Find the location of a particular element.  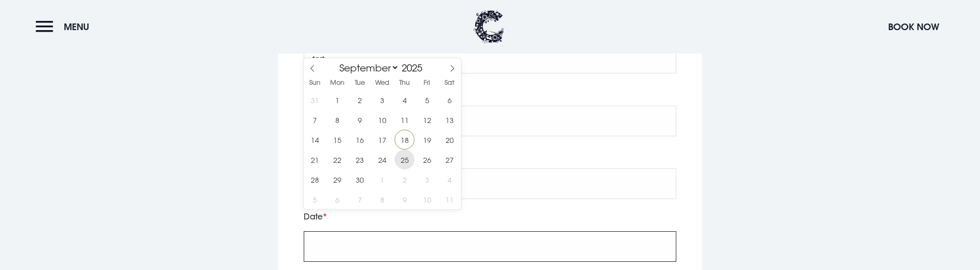

span: October 6, 2025 is located at coordinates (337, 199).